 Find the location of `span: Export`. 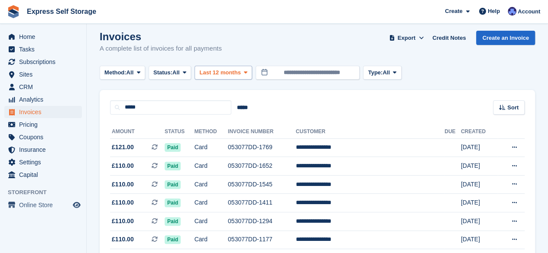

span: Export is located at coordinates (406, 38).